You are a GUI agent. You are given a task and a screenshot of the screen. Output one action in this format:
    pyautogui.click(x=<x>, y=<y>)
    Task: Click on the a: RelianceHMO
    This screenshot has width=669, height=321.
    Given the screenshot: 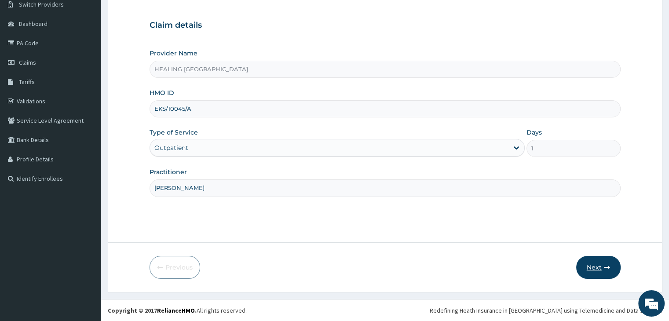 What is the action you would take?
    pyautogui.click(x=176, y=311)
    